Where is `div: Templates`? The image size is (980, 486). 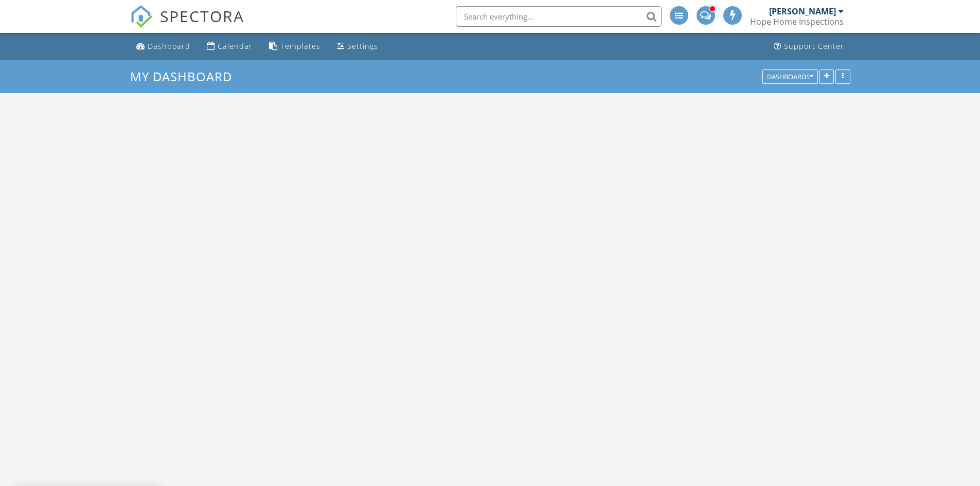
div: Templates is located at coordinates (301, 46).